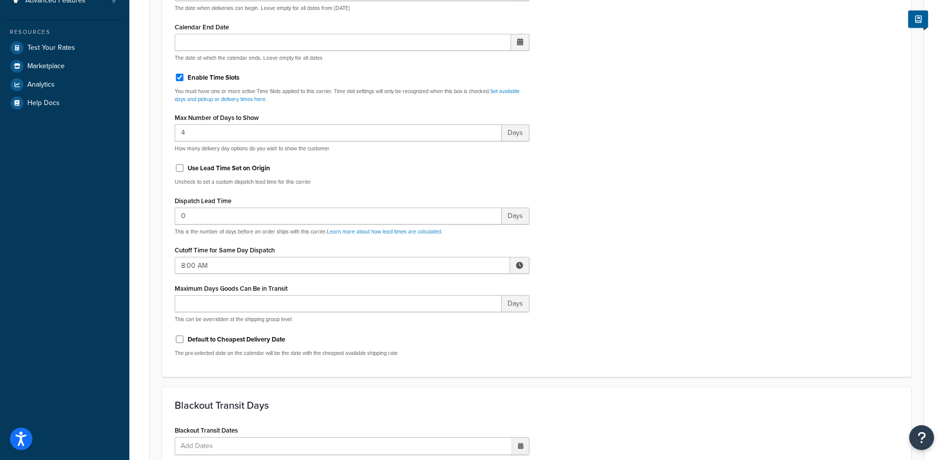  Describe the element at coordinates (536, 405) in the screenshot. I see `h3: Blackout Transit Days` at that location.